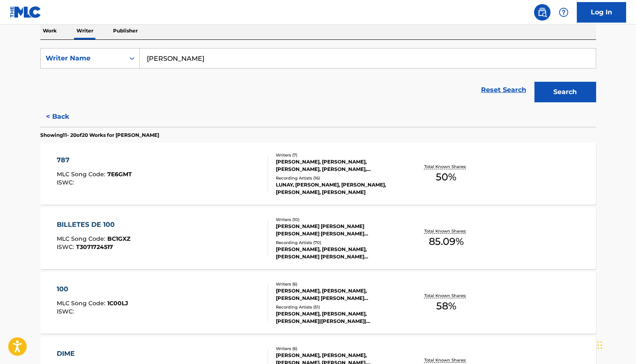 Image resolution: width=636 pixels, height=364 pixels. Describe the element at coordinates (94, 247) in the screenshot. I see `span: T3071724517` at that location.